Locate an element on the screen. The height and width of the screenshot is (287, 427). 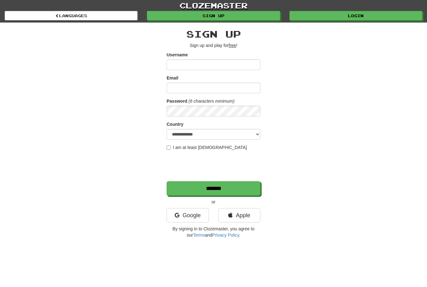
u: free is located at coordinates (232, 45).